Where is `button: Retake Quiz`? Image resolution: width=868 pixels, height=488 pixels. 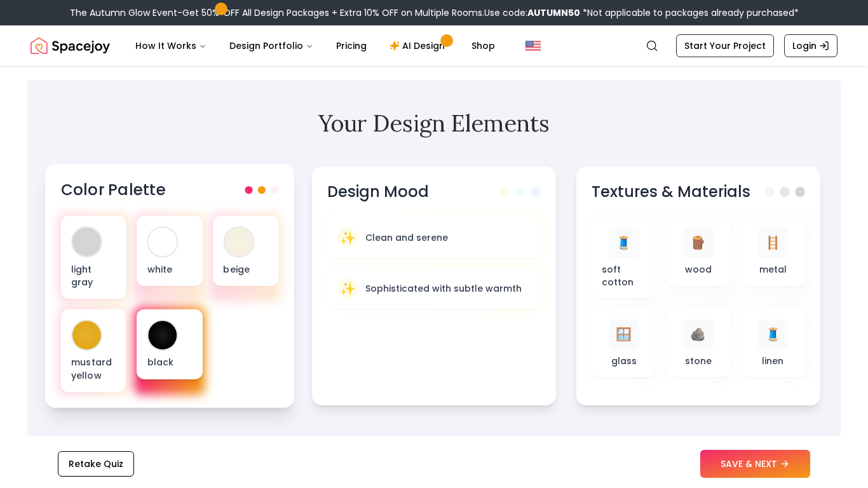 button: Retake Quiz is located at coordinates (96, 464).